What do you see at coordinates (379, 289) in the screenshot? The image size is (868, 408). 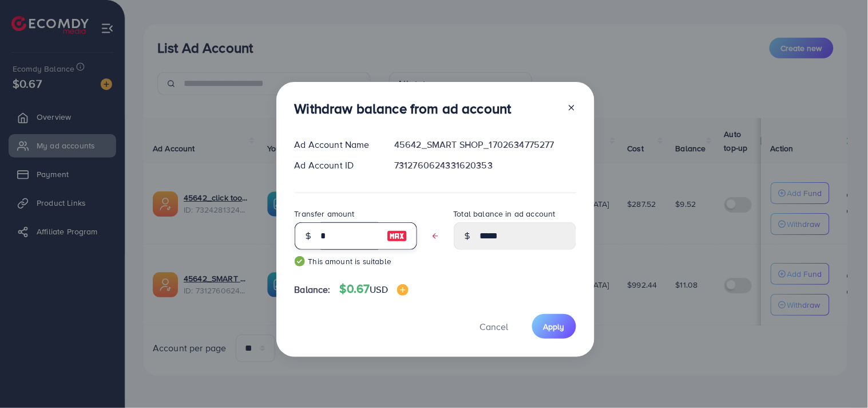 I see `span: USD` at bounding box center [379, 289].